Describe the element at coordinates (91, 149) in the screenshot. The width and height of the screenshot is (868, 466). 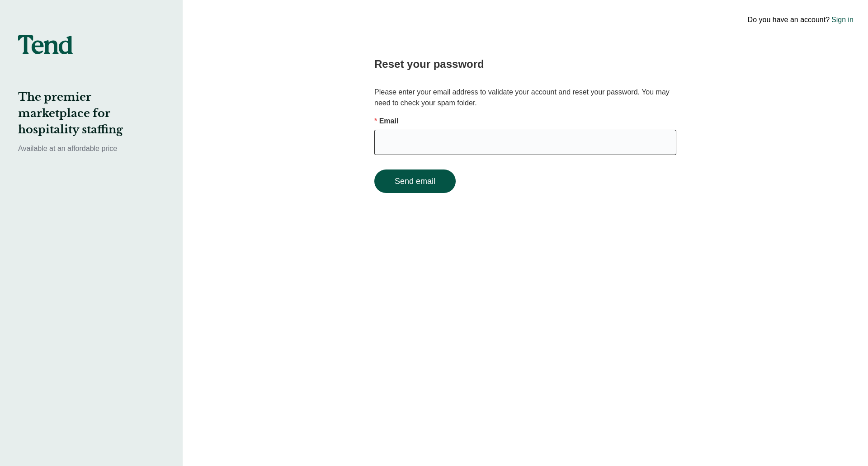
I see `p: Available at an affordable price` at that location.